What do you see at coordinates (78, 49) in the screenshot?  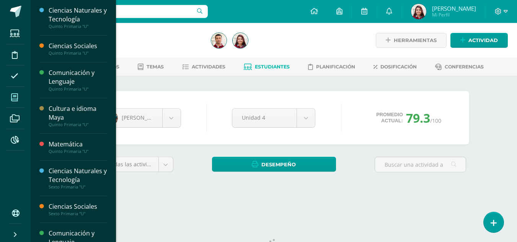 I see `a: Ciencias SocialesQuinto Primaria "U"` at bounding box center [78, 49].